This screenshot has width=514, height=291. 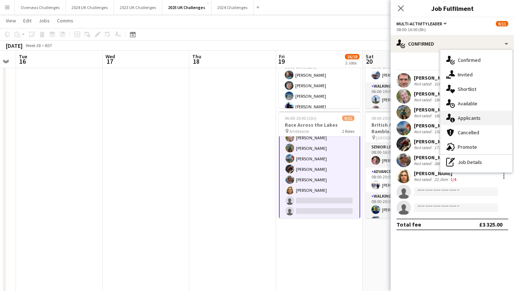 I want to click on span: Fri, so click(x=282, y=57).